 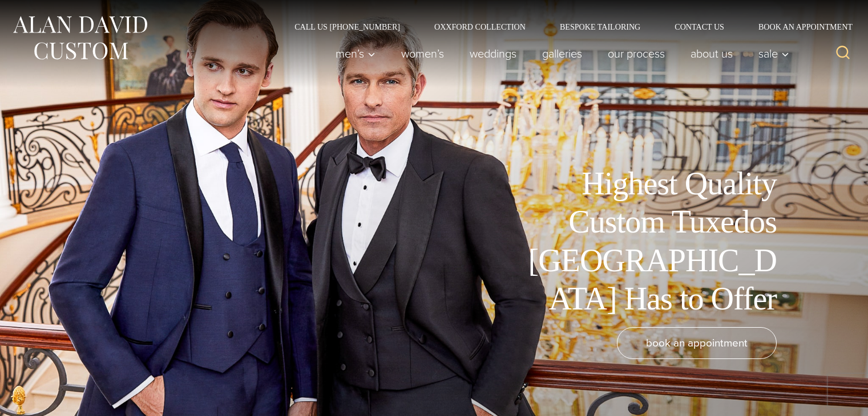 I want to click on a: Our Process, so click(x=636, y=53).